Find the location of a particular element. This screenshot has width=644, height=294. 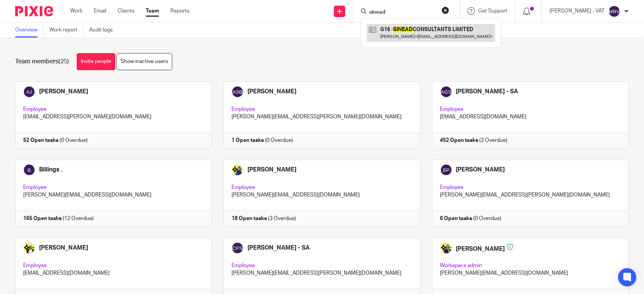

h1: Team members is located at coordinates (42, 62).